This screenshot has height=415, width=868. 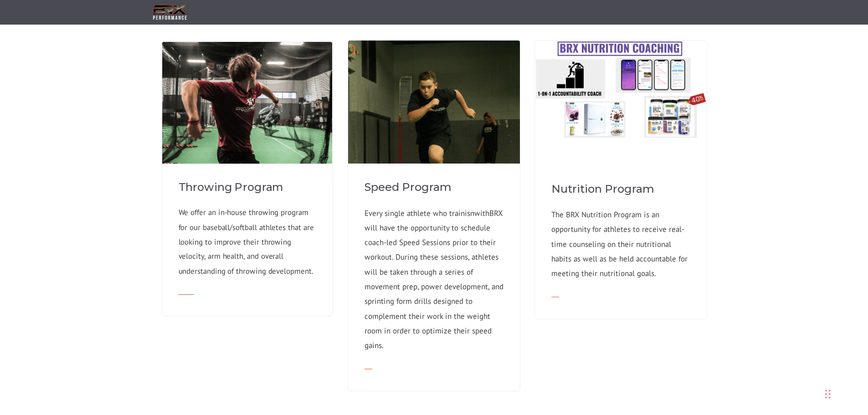 What do you see at coordinates (829, 394) in the screenshot?
I see `div: Drag` at bounding box center [829, 394].